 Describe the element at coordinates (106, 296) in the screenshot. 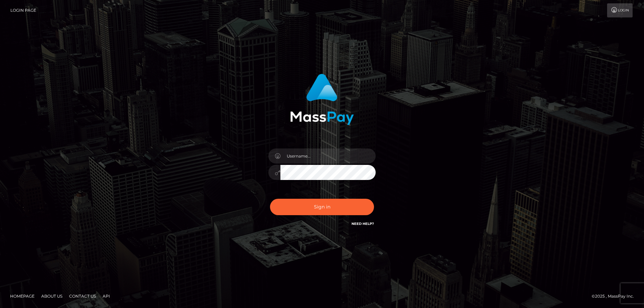

I see `a: API` at that location.